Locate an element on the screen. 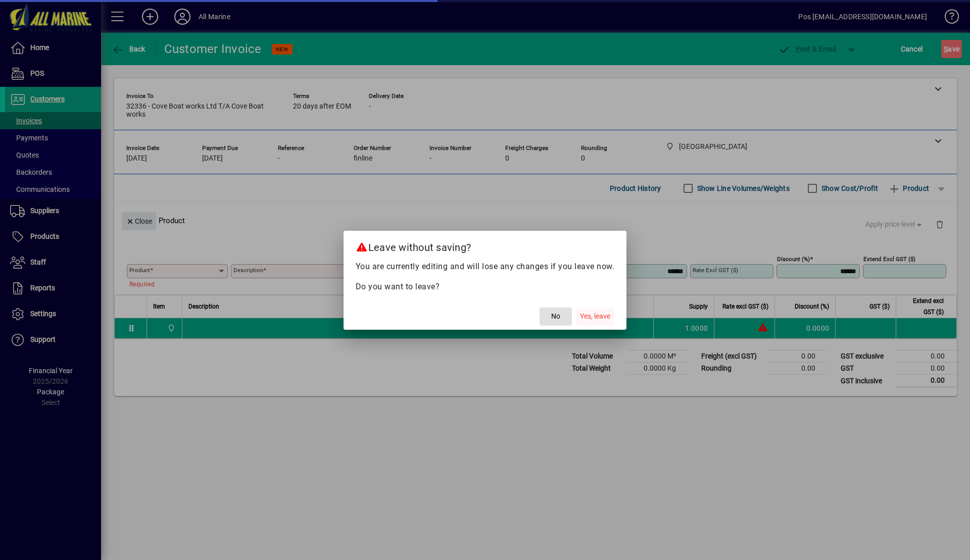  span: Yes, leave is located at coordinates (595, 316).